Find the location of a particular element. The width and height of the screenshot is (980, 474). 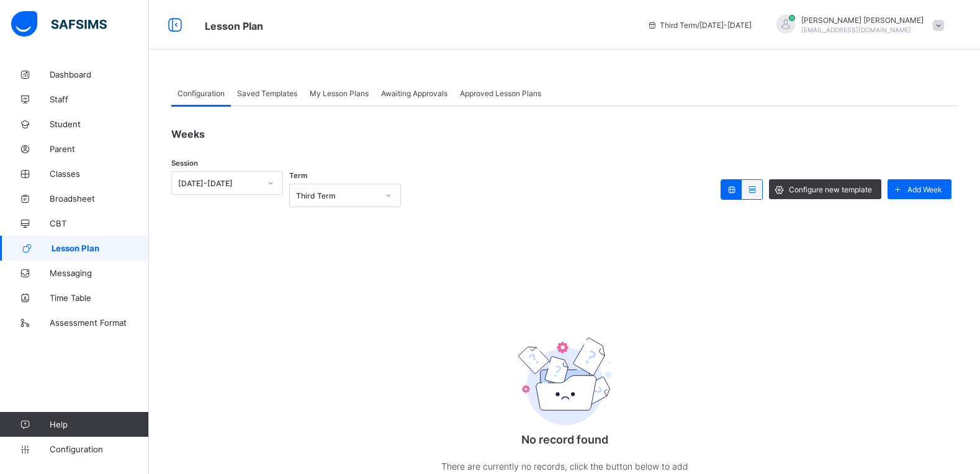

p: No record found is located at coordinates (565, 439).